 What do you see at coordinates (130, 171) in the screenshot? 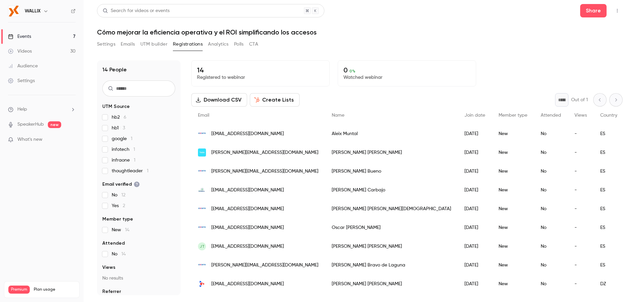
I see `span: thoughtleader` at bounding box center [130, 171].